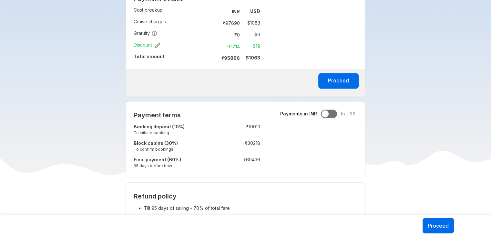 The height and width of the screenshot is (236, 491). I want to click on strong: $ 1063, so click(253, 57).